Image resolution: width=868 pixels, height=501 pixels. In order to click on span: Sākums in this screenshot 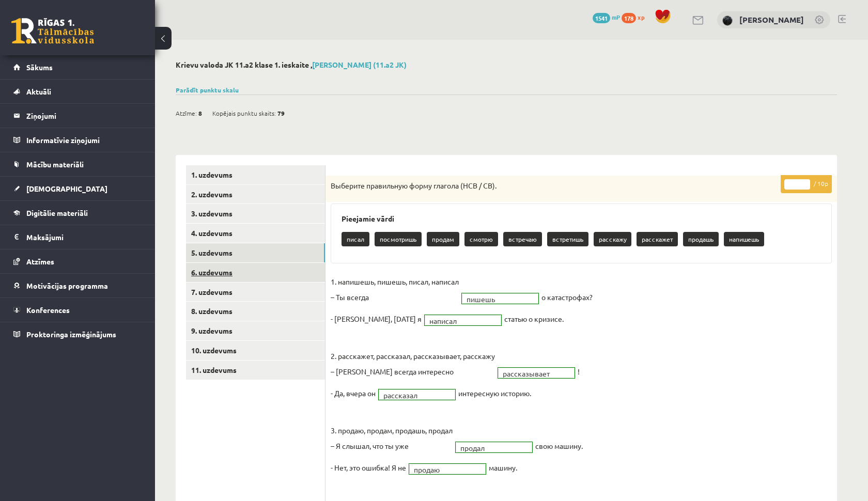, I will do `click(39, 67)`.